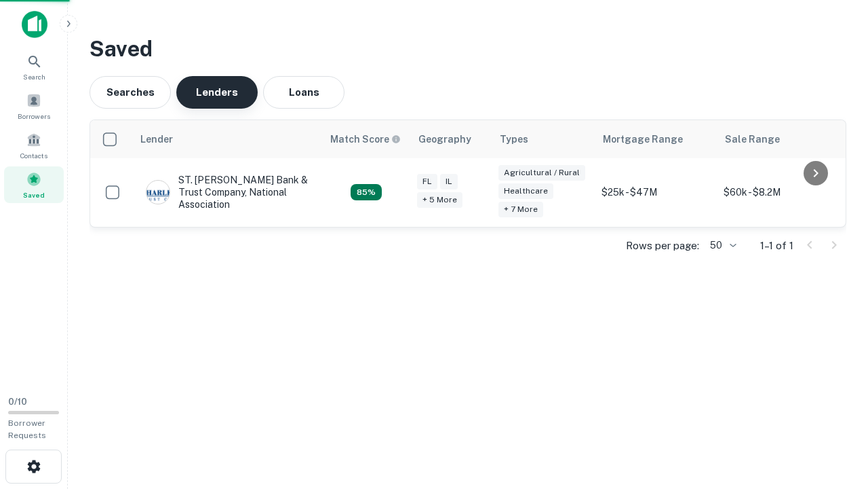 The height and width of the screenshot is (489, 868). What do you see at coordinates (440, 199) in the screenshot?
I see `div: + 5 more` at bounding box center [440, 199].